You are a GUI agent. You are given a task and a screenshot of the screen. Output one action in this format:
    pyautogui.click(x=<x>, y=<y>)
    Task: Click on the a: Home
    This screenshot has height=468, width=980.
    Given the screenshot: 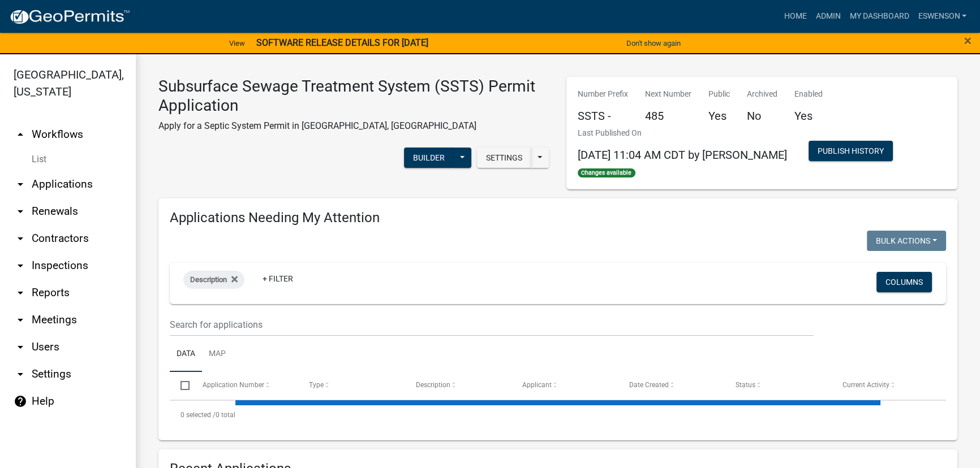 What is the action you would take?
    pyautogui.click(x=795, y=16)
    